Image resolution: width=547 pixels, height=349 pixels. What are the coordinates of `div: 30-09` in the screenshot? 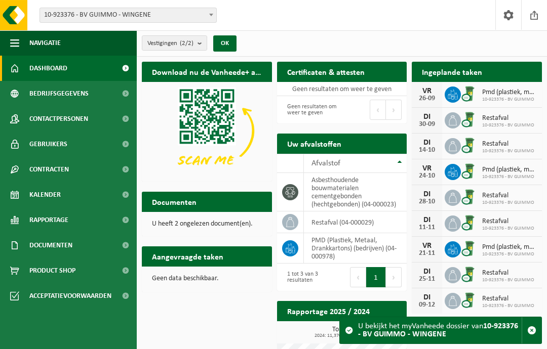 It's located at (427, 125).